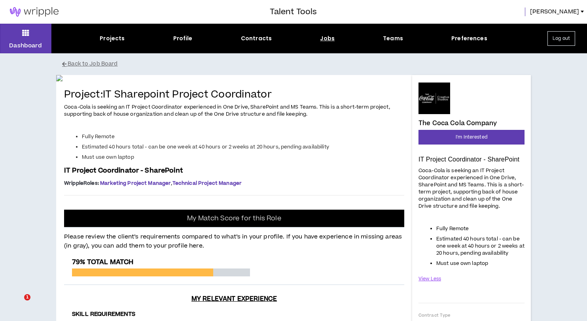  Describe the element at coordinates (471, 315) in the screenshot. I see `p: Contract Type` at that location.